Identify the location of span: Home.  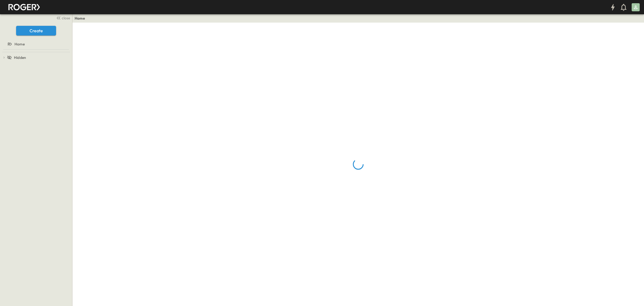
(19, 44).